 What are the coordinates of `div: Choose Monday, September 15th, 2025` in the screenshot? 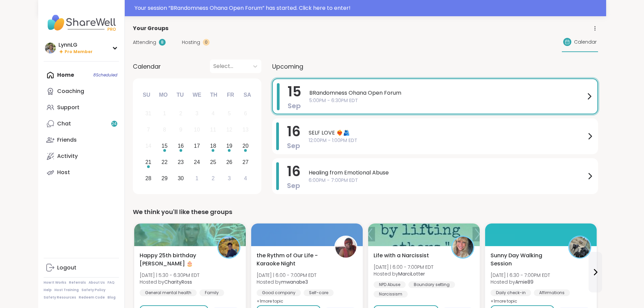 It's located at (165, 146).